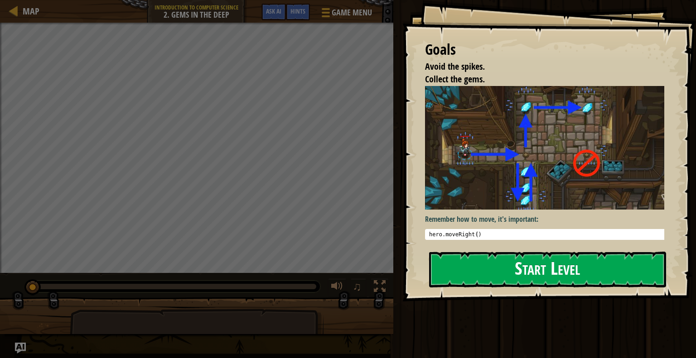 Image resolution: width=696 pixels, height=358 pixels. What do you see at coordinates (545, 50) in the screenshot?
I see `div: Goals` at bounding box center [545, 50].